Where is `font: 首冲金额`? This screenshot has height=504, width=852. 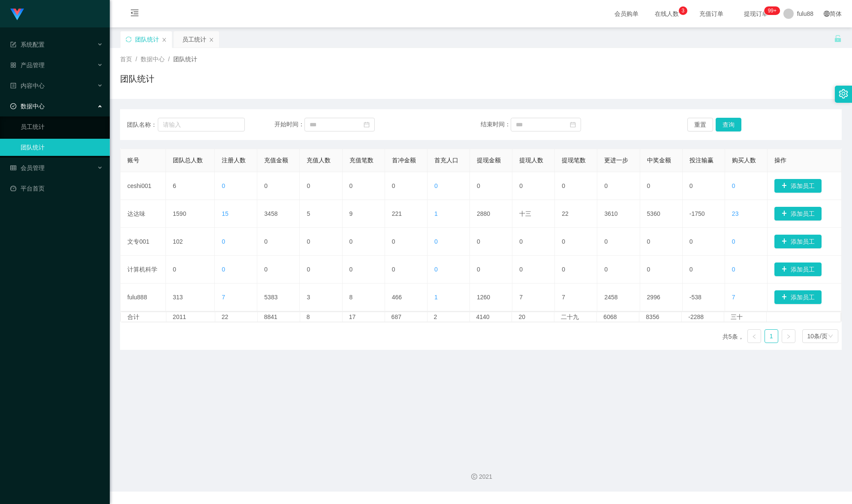 font: 首冲金额 is located at coordinates (403, 160).